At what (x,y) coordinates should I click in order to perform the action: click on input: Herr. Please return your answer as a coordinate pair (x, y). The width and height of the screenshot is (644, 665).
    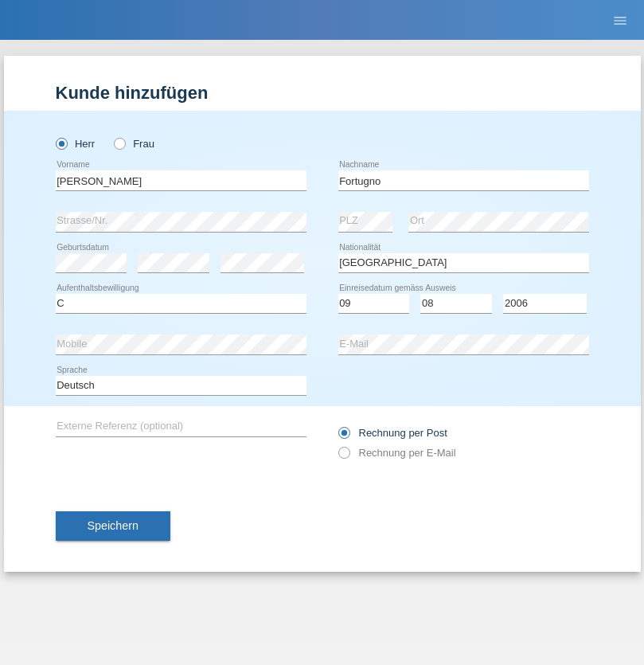
    Looking at the image, I should click on (61, 143).